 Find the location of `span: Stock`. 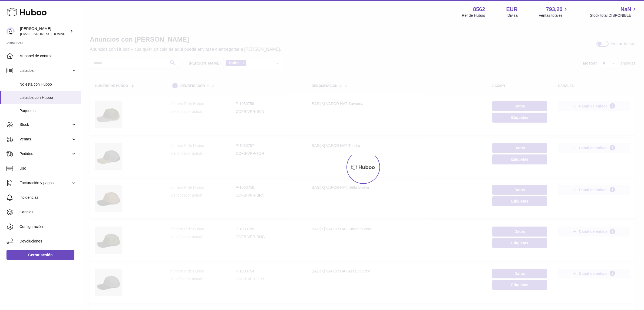

span: Stock is located at coordinates (45, 124).